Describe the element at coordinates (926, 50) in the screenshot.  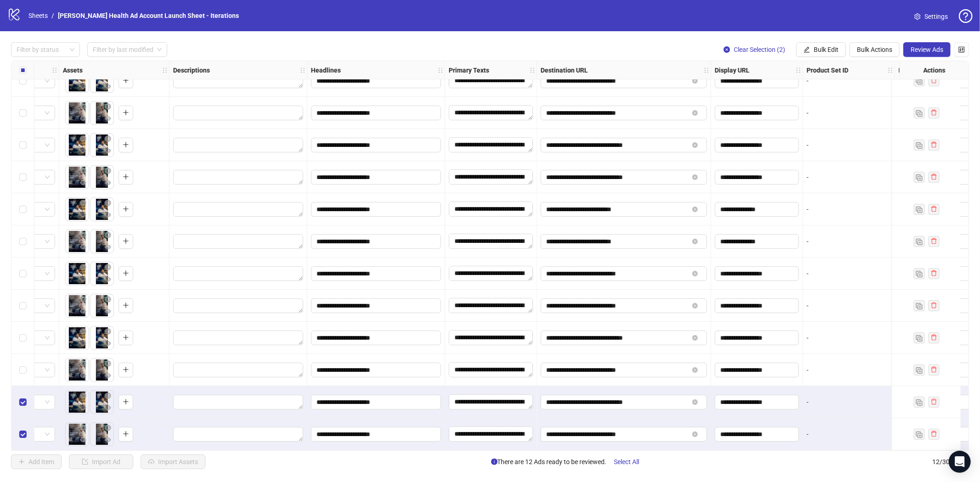
I see `span: Review Ads` at that location.